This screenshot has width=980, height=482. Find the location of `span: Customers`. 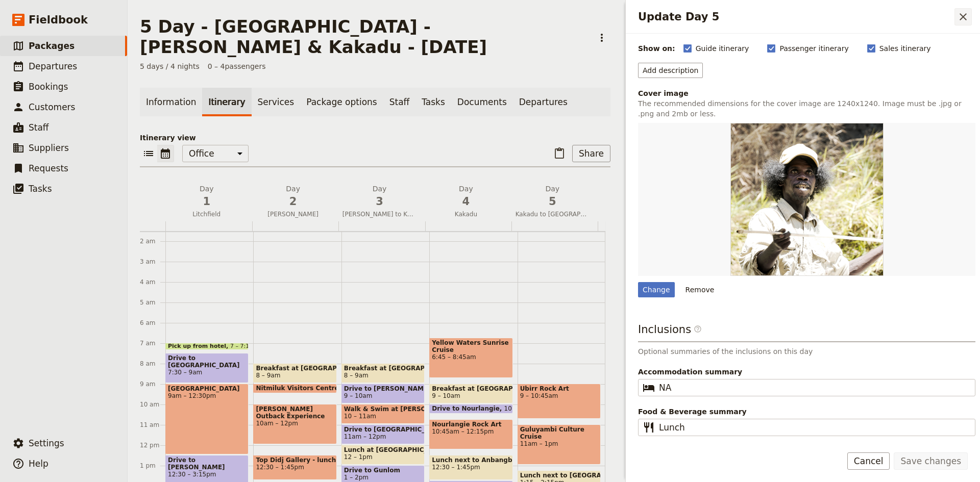

span: Customers is located at coordinates (51, 107).